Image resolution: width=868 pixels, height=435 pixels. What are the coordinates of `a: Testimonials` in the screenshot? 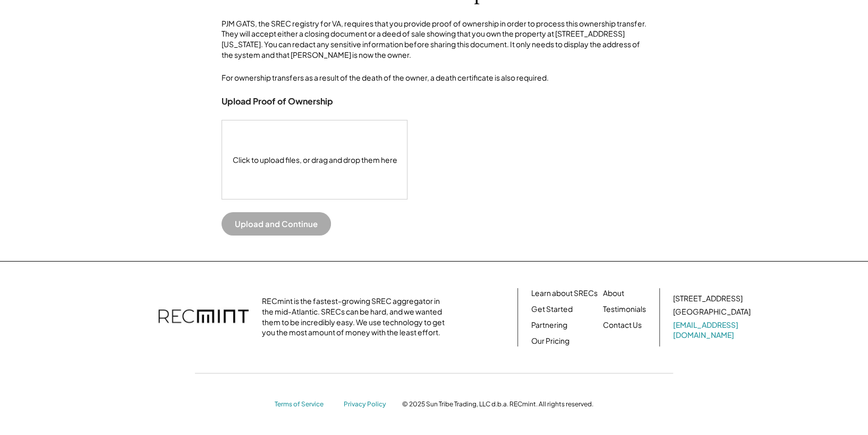 It's located at (624, 310).